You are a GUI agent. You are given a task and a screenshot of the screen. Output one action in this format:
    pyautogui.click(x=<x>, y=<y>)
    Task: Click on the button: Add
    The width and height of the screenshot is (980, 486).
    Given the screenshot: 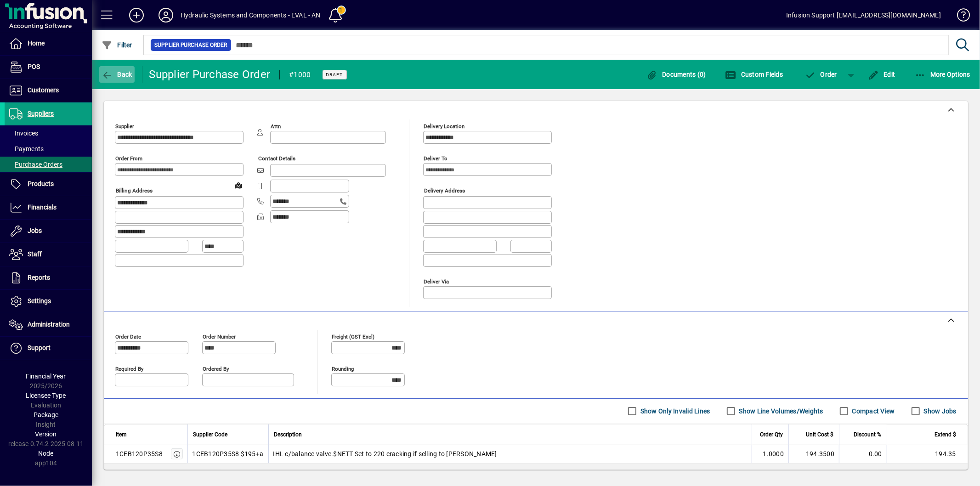 What is the action you would take?
    pyautogui.click(x=137, y=15)
    